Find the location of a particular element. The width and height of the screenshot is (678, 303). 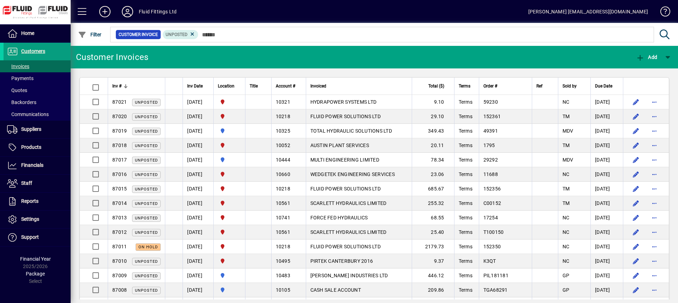

span: Products is located at coordinates (31, 147).